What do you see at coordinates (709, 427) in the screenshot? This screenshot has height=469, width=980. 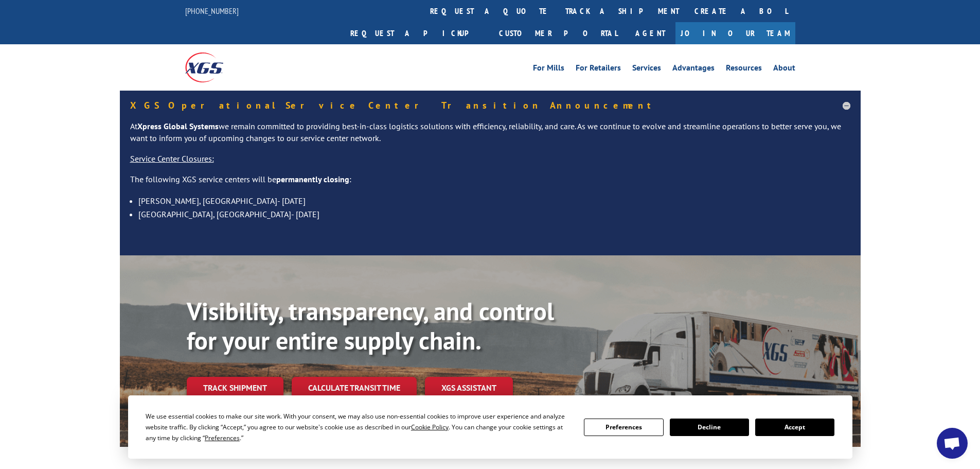 I see `button: Decline` at bounding box center [709, 427].